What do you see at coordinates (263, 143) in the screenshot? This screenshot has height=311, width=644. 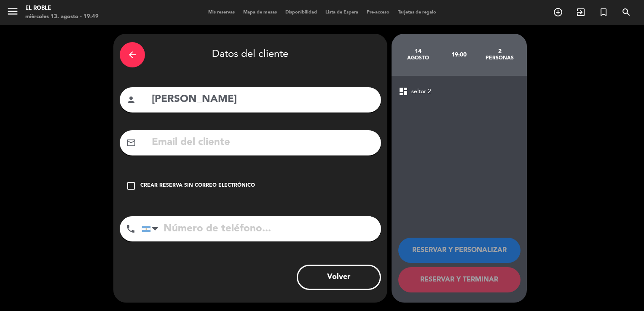 I see `input: Email del cliente` at bounding box center [263, 143].